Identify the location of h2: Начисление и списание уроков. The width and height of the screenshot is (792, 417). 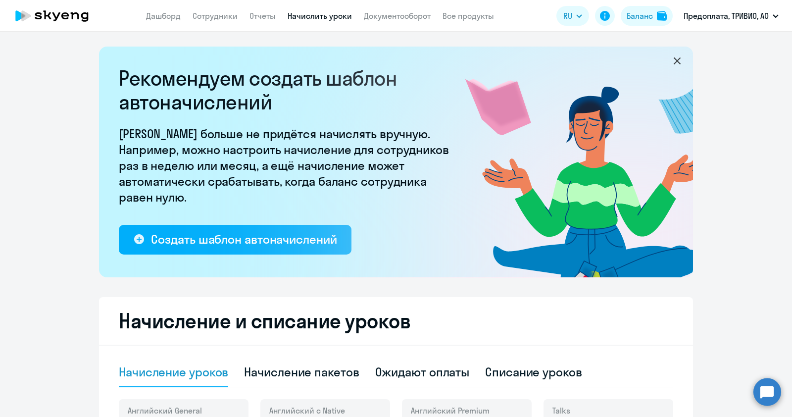
(396, 321).